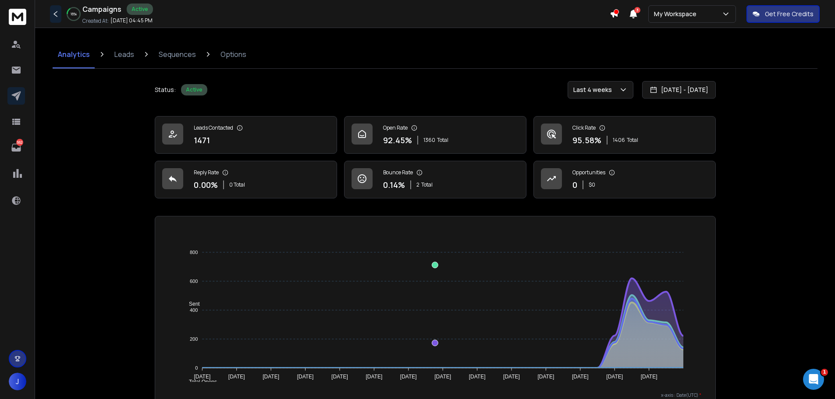 This screenshot has width=835, height=399. Describe the element at coordinates (16, 148) in the screenshot. I see `a: 562` at that location.